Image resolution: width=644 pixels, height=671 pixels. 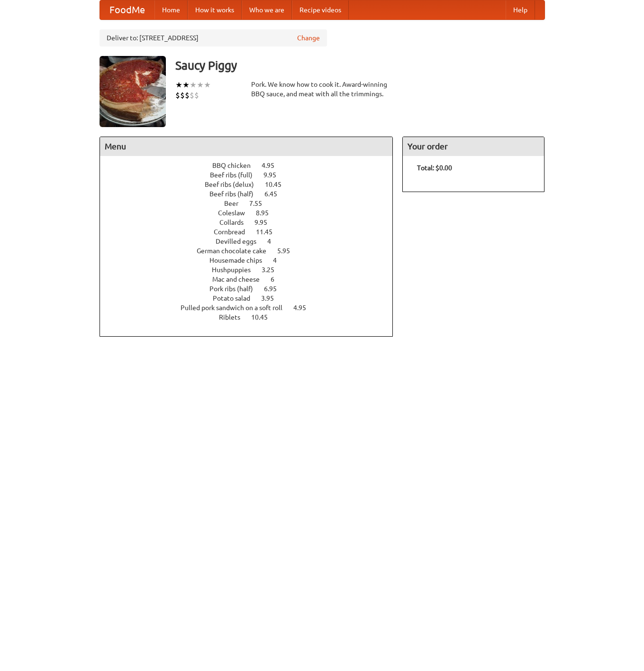 What do you see at coordinates (273, 270) in the screenshot?
I see `span: 3.25` at bounding box center [273, 270].